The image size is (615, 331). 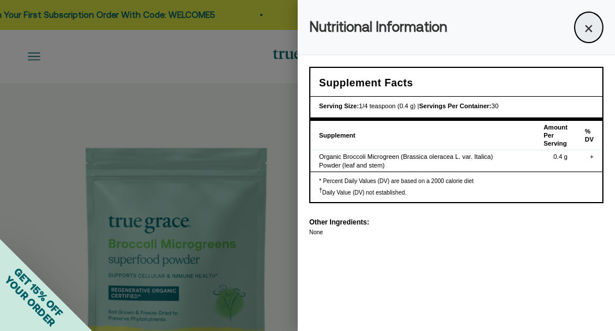 I want to click on div: Organic Broccoli Microgreen (Brassica oleracea L. var. Italica) Powder (leaf and stem), so click(x=416, y=161).